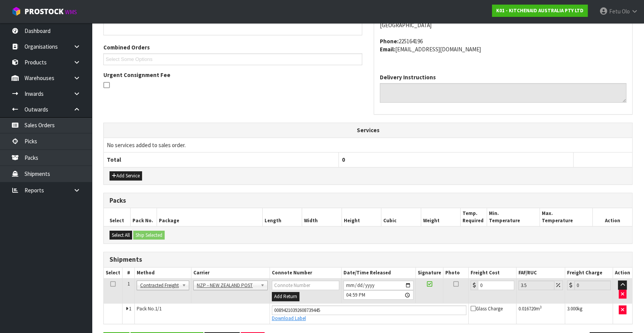 The image size is (644, 333). I want to click on h3: Shipments, so click(368, 259).